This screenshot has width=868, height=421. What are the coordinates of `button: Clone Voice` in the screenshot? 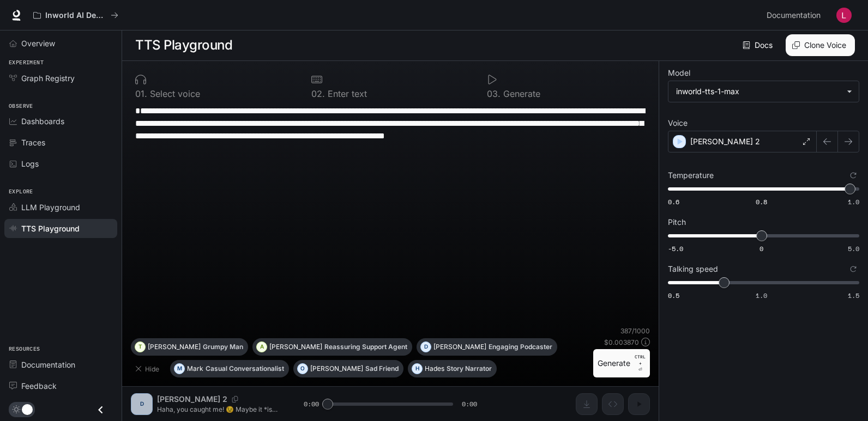 It's located at (820, 45).